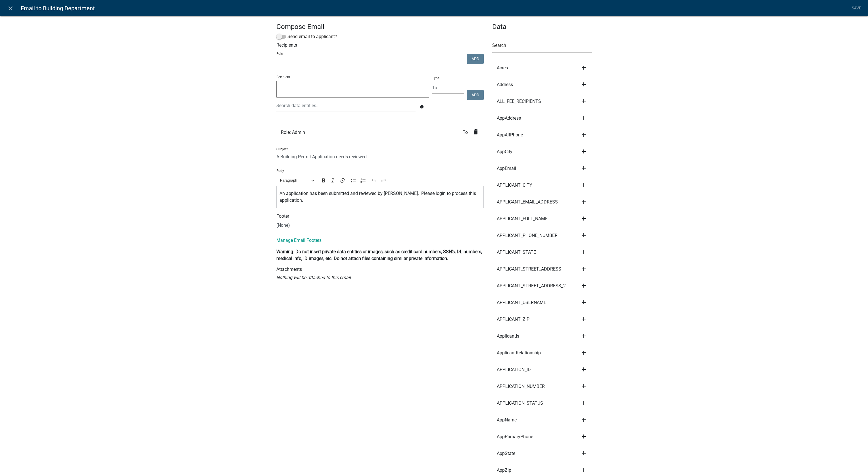  I want to click on span: APPLICATION_NUMBER, so click(521, 386).